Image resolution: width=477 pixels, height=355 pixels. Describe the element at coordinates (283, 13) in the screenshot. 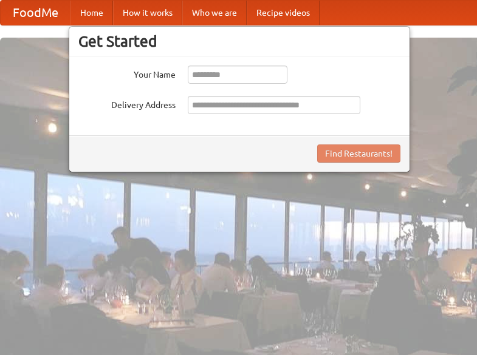

I see `a: Recipe videos` at that location.